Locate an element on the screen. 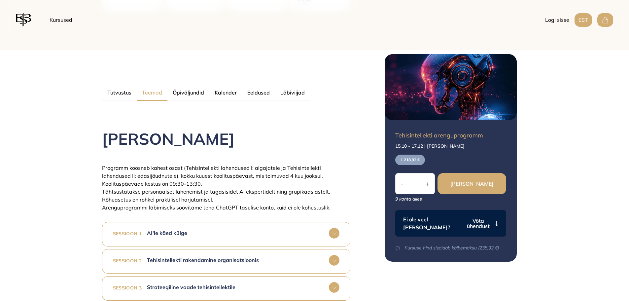  img: Futuristlik tehisintellekti robot – AI ja kõrgtehnoloogia kujutis is located at coordinates (451, 87).